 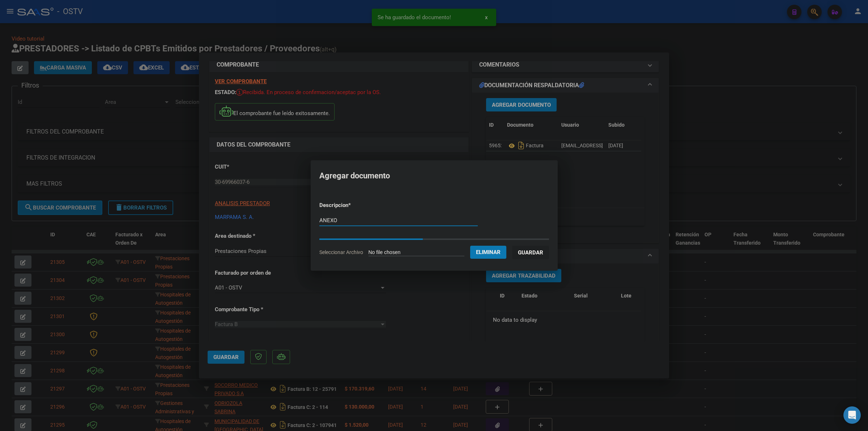 I want to click on span: Eliminar, so click(x=488, y=253).